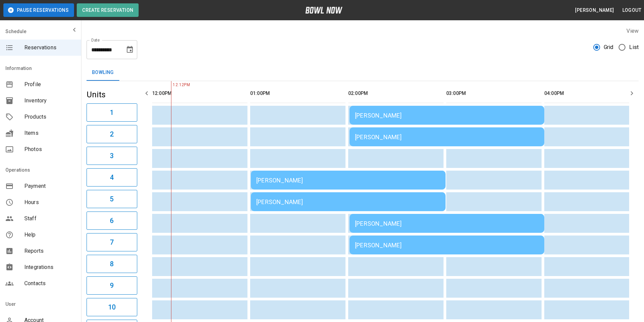 Image resolution: width=644 pixels, height=322 pixels. Describe the element at coordinates (112, 286) in the screenshot. I see `button: 9` at that location.